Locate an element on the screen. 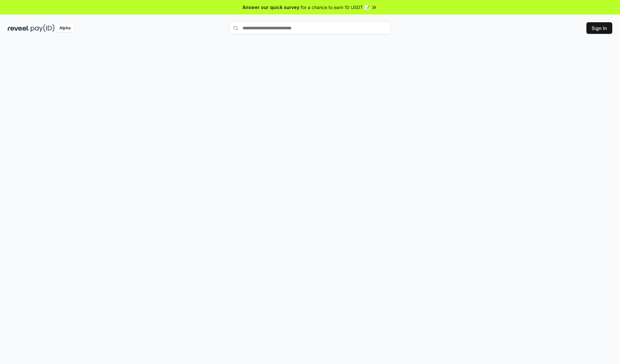 The image size is (620, 364). span: for a chance to earn 10 USDT 📝 is located at coordinates (335, 7).